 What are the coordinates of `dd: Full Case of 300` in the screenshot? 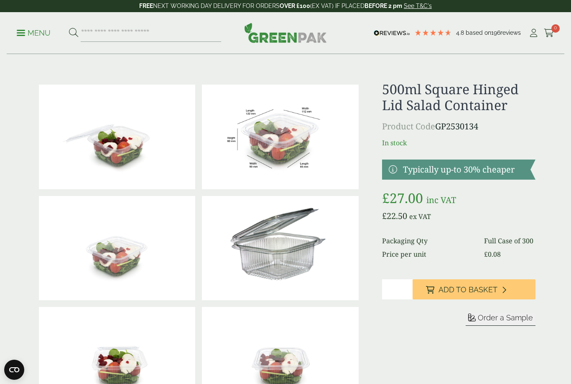 It's located at (510, 241).